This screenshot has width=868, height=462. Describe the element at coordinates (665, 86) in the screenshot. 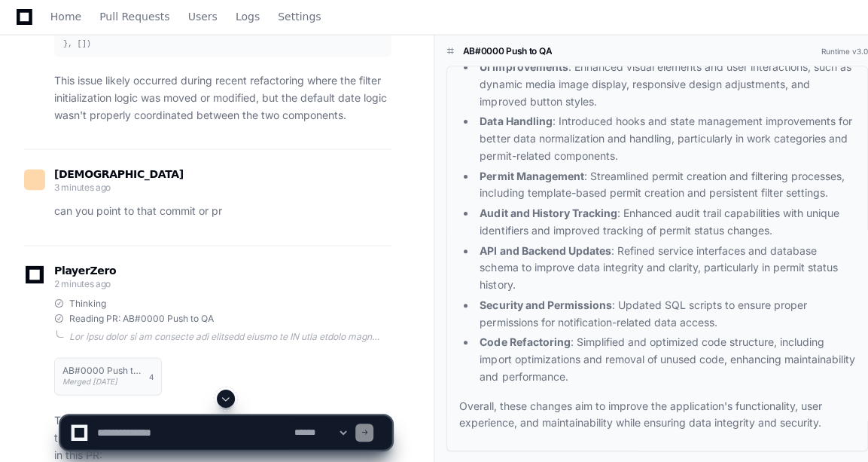

I see `li: : Enhanced visual elements and user interactions, such as dynamic media image display, responsive...` at that location.